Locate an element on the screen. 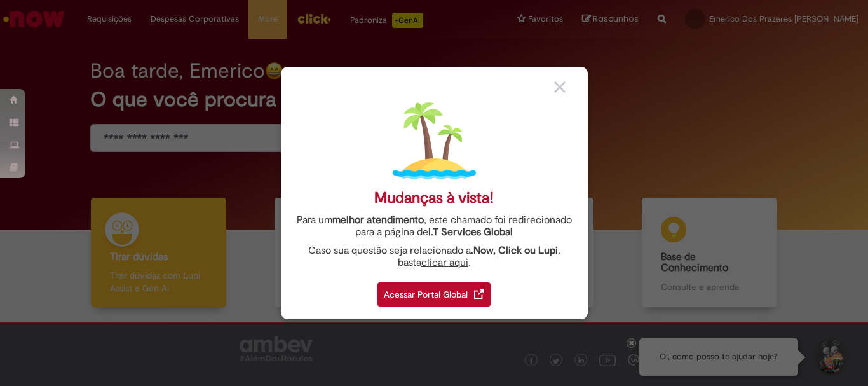 Image resolution: width=868 pixels, height=386 pixels. a: clicar aqui is located at coordinates (445, 259).